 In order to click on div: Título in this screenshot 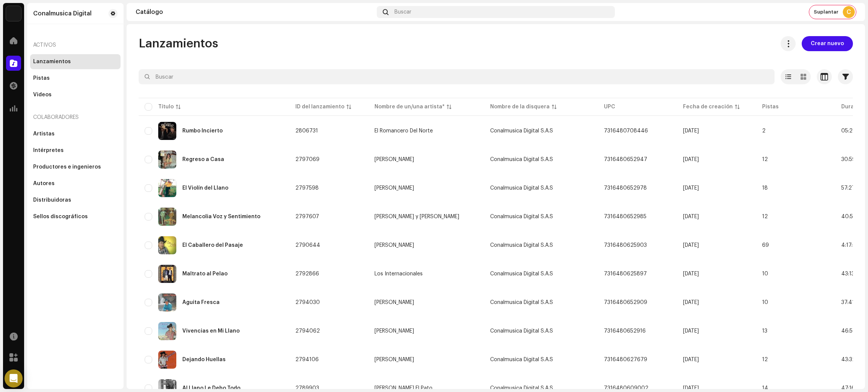, I will do `click(166, 107)`.